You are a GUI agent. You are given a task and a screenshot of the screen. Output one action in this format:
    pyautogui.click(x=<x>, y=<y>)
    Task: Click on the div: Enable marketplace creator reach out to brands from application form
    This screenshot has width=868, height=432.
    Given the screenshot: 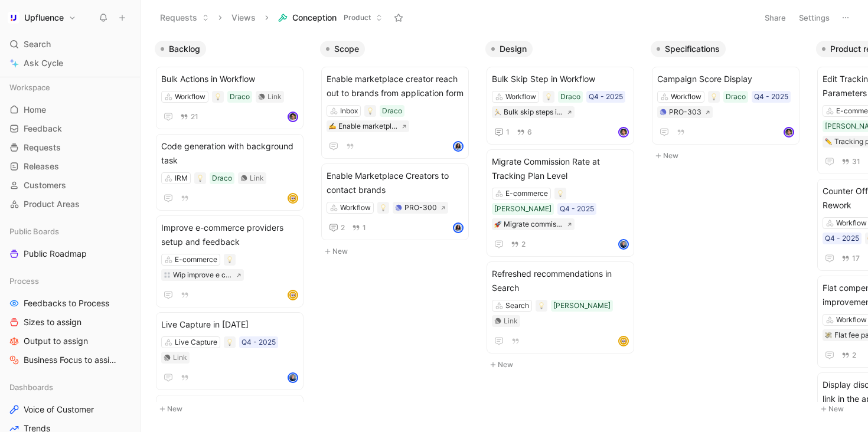 What is the action you would take?
    pyautogui.click(x=368, y=126)
    